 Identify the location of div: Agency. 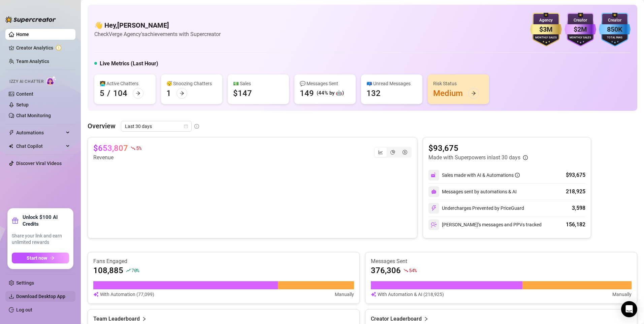
(546, 20).